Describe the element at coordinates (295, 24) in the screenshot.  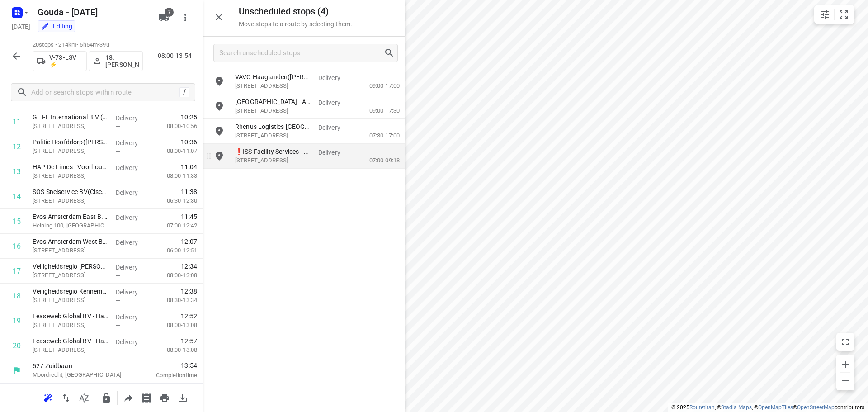
I see `p: Move stops to a route by selecting them.` at that location.